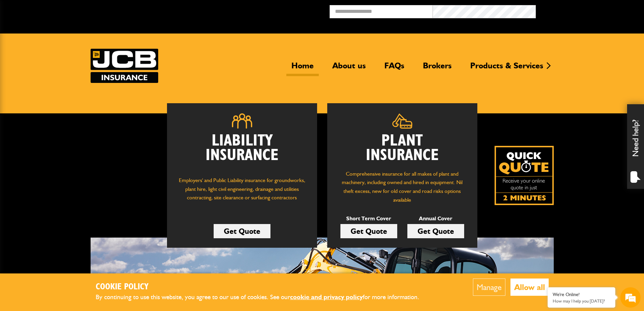  Describe the element at coordinates (489, 287) in the screenshot. I see `button: Manage` at that location.